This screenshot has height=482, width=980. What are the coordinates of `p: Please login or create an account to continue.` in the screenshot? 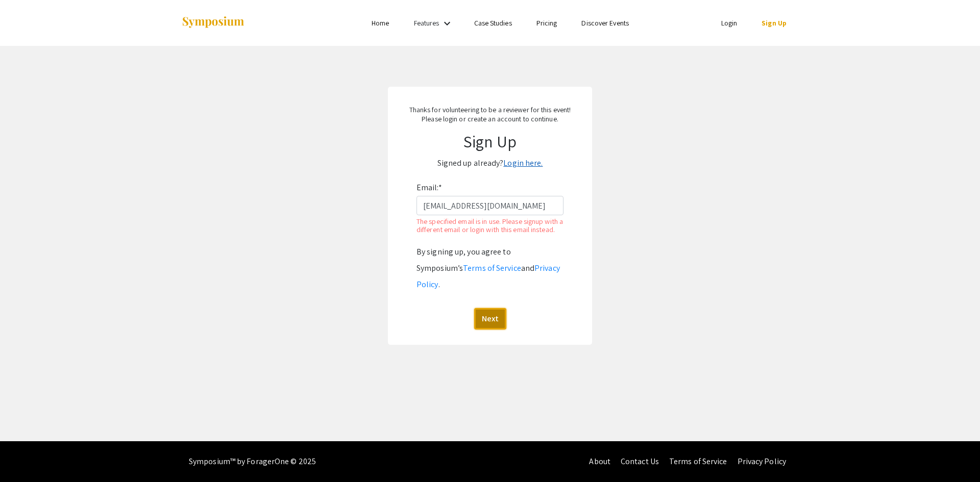 It's located at (490, 119).